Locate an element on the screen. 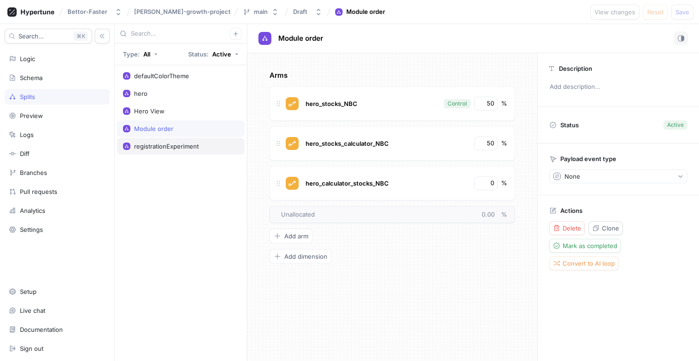  button: Search...K is located at coordinates (48, 36).